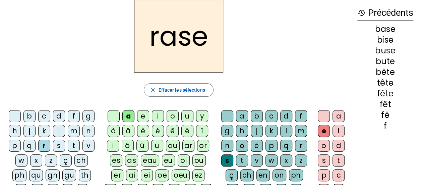 The height and width of the screenshot is (185, 424). What do you see at coordinates (385, 94) in the screenshot?
I see `div: fête` at bounding box center [385, 94].